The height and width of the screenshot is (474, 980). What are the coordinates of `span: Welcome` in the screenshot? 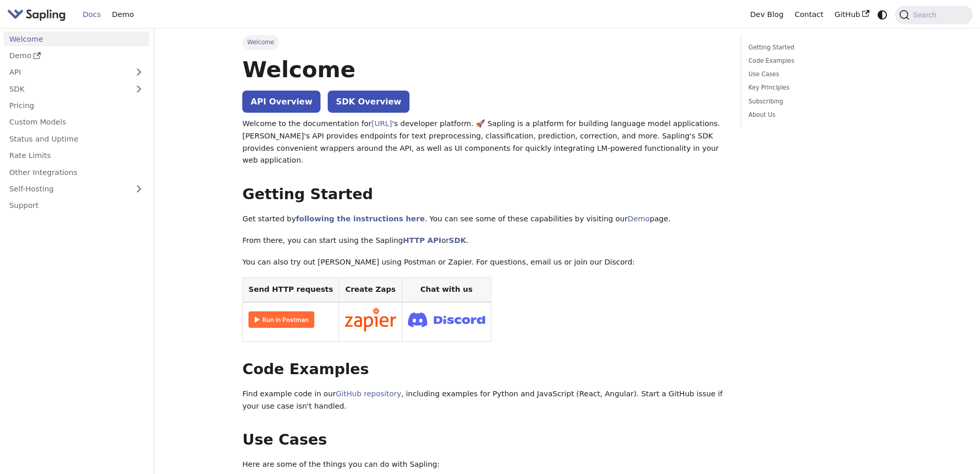 It's located at (260, 43).